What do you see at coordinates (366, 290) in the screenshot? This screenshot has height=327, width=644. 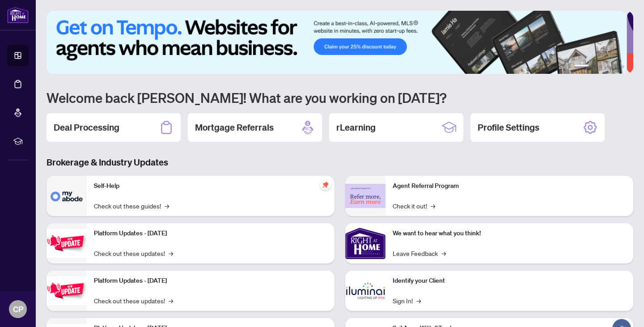 I see `img: Identify your Client` at bounding box center [366, 290].